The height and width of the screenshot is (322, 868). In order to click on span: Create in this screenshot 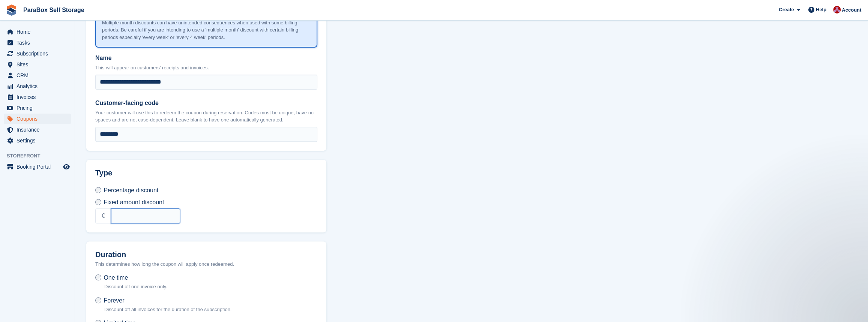, I will do `click(786, 10)`.